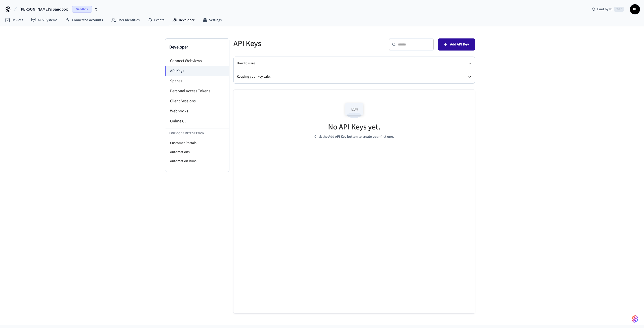  What do you see at coordinates (635, 9) in the screenshot?
I see `button: KL` at bounding box center [635, 9].